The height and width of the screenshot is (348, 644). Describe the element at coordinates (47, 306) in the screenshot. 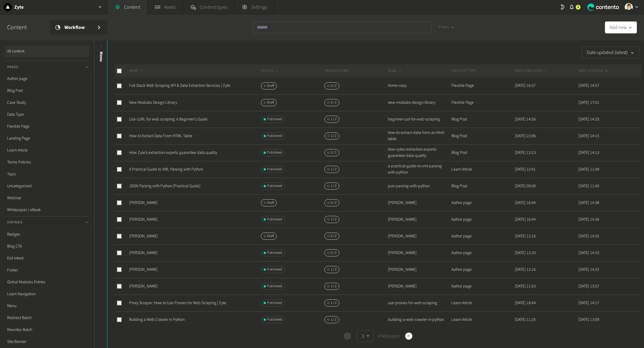

I see `a: Menu` at that location.